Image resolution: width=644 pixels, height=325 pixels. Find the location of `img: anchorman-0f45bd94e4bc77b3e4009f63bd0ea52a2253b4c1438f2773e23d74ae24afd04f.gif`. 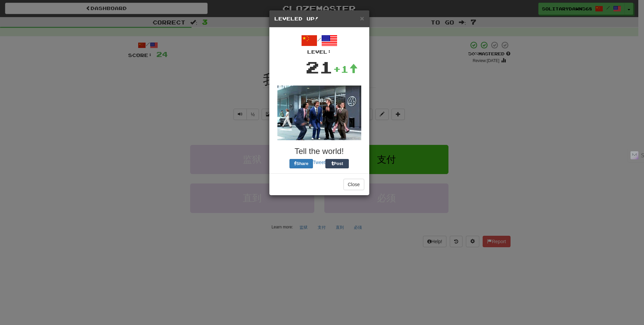

img: anchorman-0f45bd94e4bc77b3e4009f63bd0ea52a2253b4c1438f2773e23d74ae24afd04f.gif is located at coordinates (319, 113).